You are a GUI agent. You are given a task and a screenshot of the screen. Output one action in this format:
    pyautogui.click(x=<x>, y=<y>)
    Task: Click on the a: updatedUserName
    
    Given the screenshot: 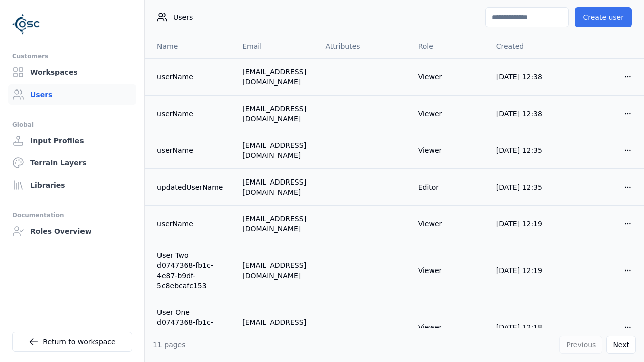 What is the action you would take?
    pyautogui.click(x=191, y=187)
    